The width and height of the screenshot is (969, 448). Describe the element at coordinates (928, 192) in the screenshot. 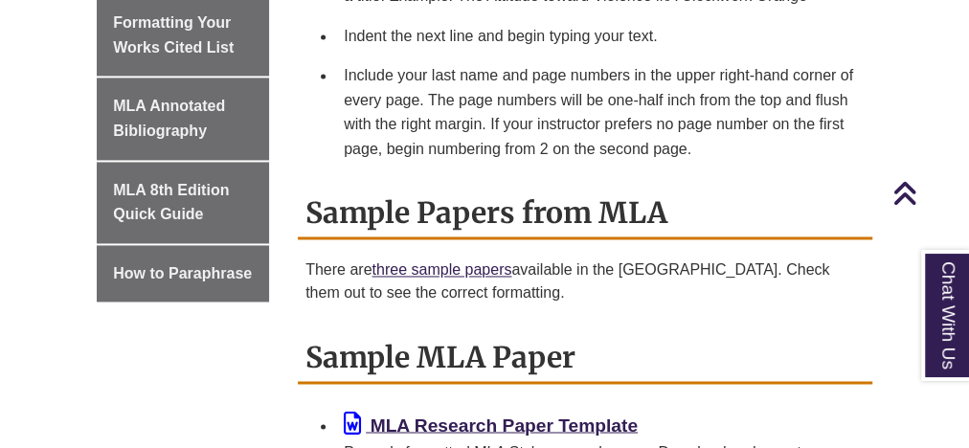

I see `a: Back to Top` at that location.